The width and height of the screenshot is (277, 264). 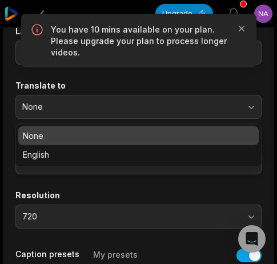 I want to click on span: 720, so click(x=130, y=217).